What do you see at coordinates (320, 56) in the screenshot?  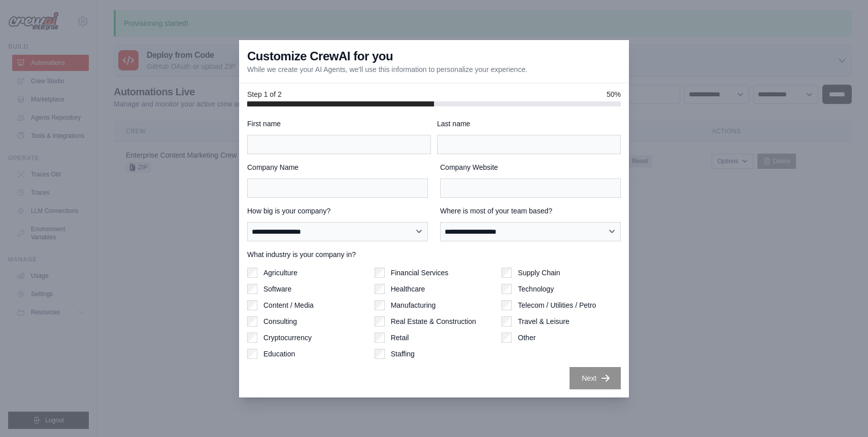 I see `h3: Customize CrewAI for you` at bounding box center [320, 56].